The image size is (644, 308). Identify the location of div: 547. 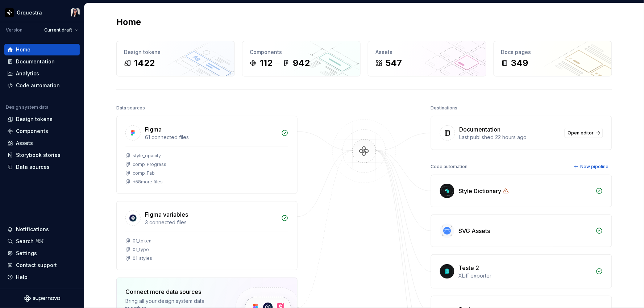
(394, 63).